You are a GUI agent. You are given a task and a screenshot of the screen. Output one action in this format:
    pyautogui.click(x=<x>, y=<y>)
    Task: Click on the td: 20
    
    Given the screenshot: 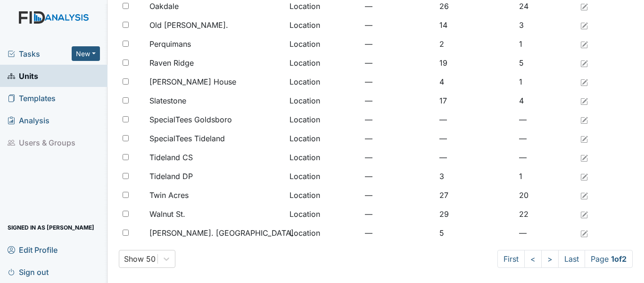 What is the action you would take?
    pyautogui.click(x=546, y=195)
    